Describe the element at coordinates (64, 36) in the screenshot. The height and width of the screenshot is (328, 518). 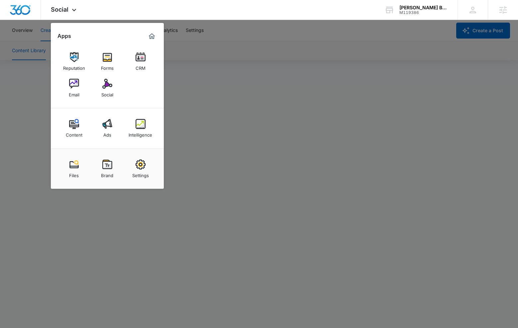
I see `h2: Apps` at that location.